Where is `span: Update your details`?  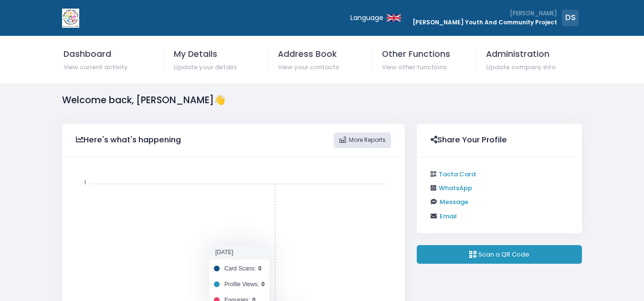
span: Update your details is located at coordinates (221, 67).